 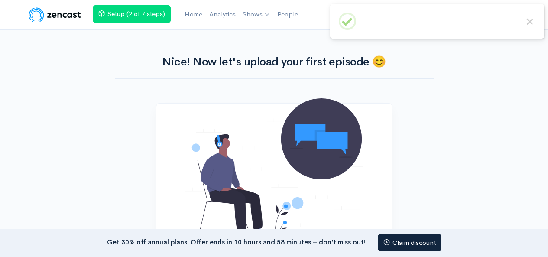 What do you see at coordinates (236, 241) in the screenshot?
I see `strong: Get 30% off annual plans! Offer ends in 10 hours and 58 minutes – don’t miss out!` at bounding box center [236, 241].